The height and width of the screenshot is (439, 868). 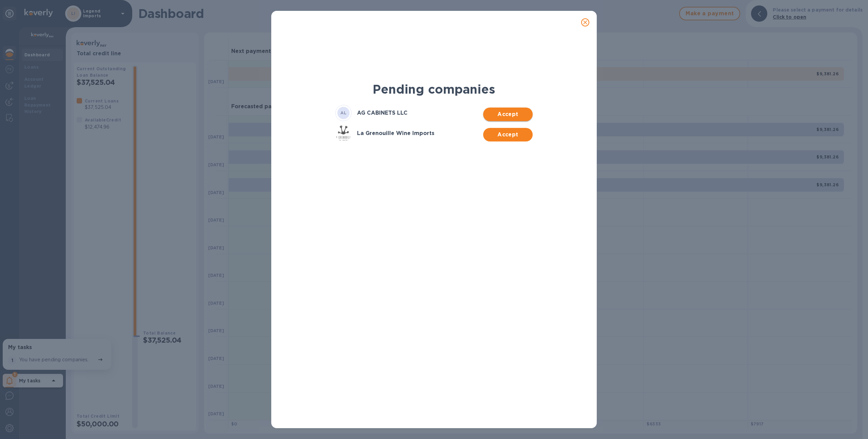 What do you see at coordinates (585, 22) in the screenshot?
I see `button: close` at bounding box center [585, 22].